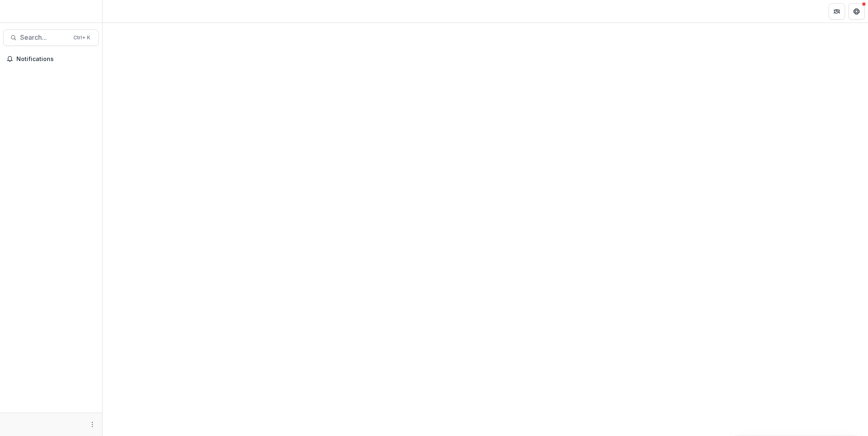 The width and height of the screenshot is (868, 436). Describe the element at coordinates (856, 11) in the screenshot. I see `button: Get Help` at that location.